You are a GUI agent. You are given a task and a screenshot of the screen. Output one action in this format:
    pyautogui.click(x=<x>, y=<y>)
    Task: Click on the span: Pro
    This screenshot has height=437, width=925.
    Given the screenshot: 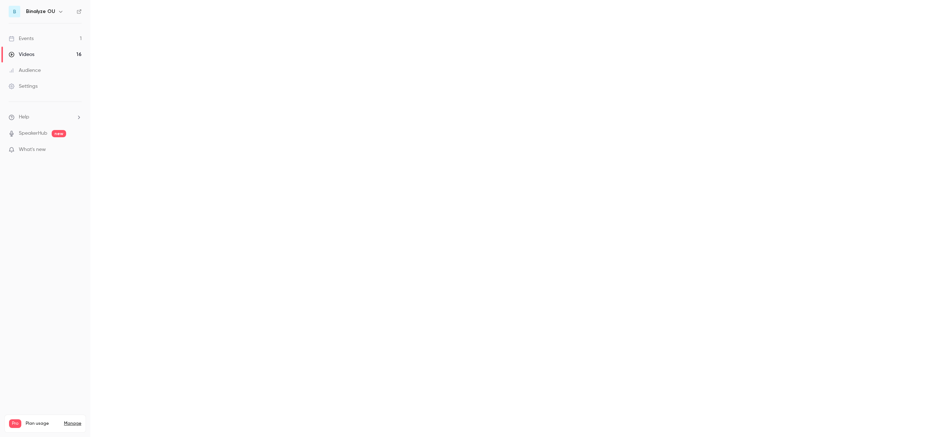 What is the action you would take?
    pyautogui.click(x=15, y=424)
    